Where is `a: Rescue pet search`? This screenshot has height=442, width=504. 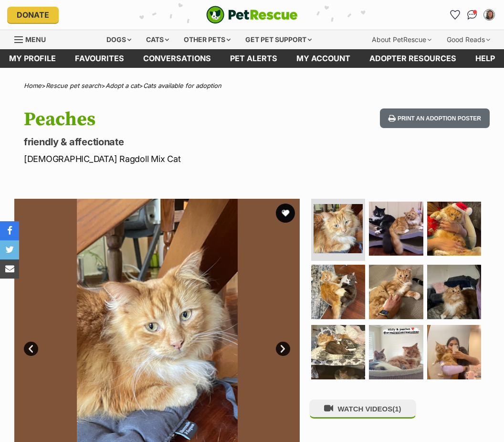
a: Rescue pet search is located at coordinates (74, 85).